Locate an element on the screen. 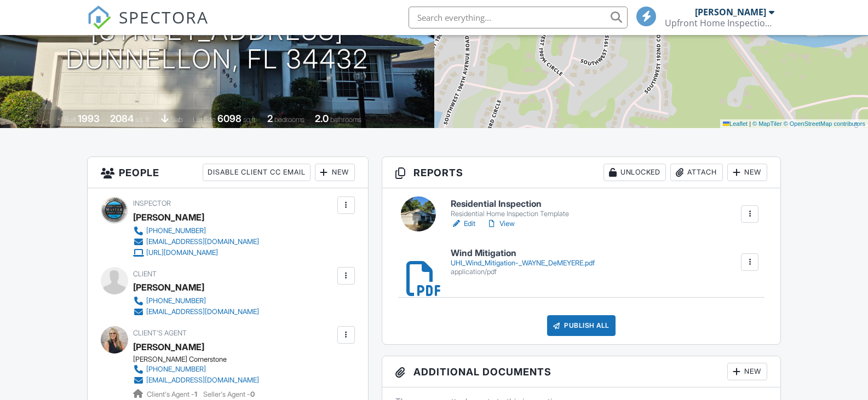  div: 2 is located at coordinates (270, 118).